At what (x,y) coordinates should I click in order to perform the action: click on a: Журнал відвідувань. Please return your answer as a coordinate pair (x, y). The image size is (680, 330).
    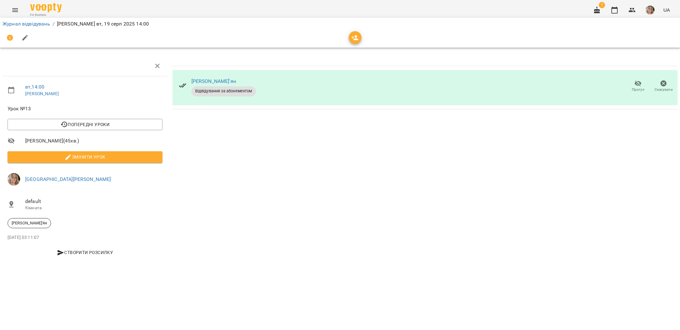
    Looking at the image, I should click on (26, 24).